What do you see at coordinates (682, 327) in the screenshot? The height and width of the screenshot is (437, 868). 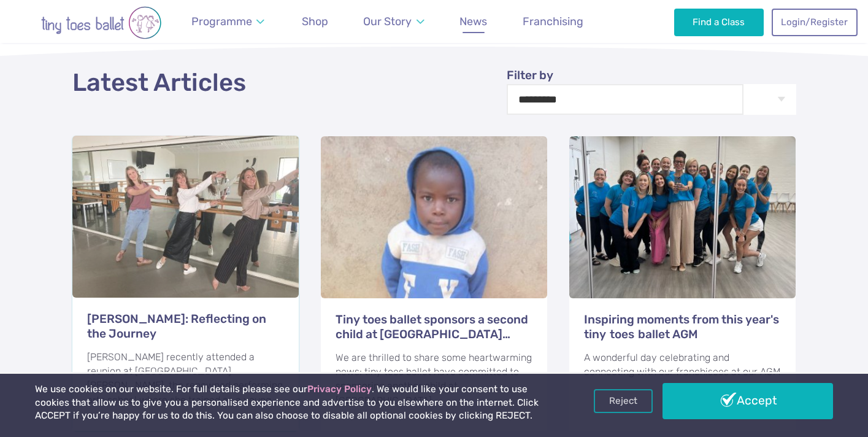 I see `h3: Inspiring moments from this year's tiny toes ballet AGM` at bounding box center [682, 327].